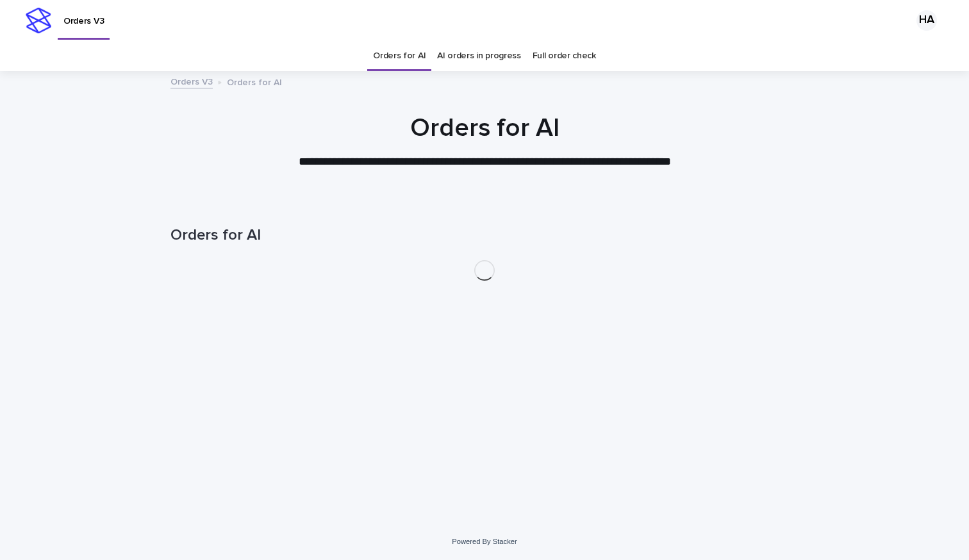 The image size is (969, 560). What do you see at coordinates (254, 82) in the screenshot?
I see `p: Orders for AI` at bounding box center [254, 82].